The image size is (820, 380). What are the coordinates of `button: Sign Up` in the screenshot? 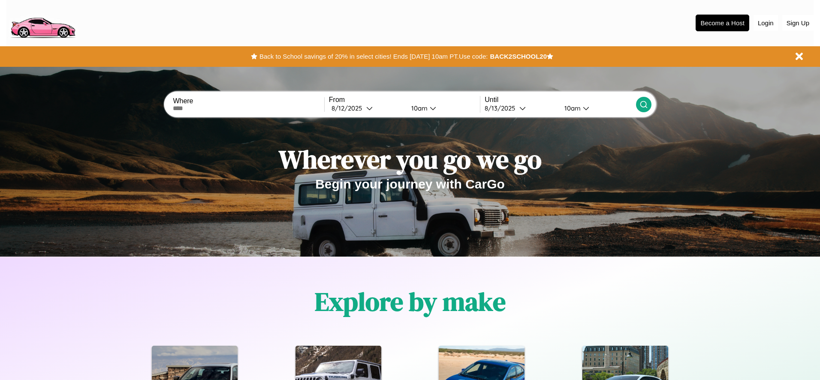 It's located at (798, 23).